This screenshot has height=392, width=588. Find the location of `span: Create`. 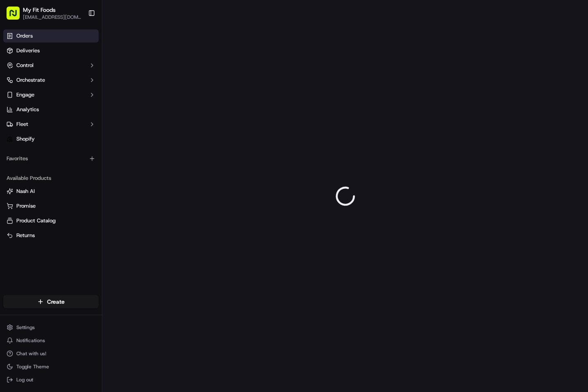

span: Create is located at coordinates (56, 302).